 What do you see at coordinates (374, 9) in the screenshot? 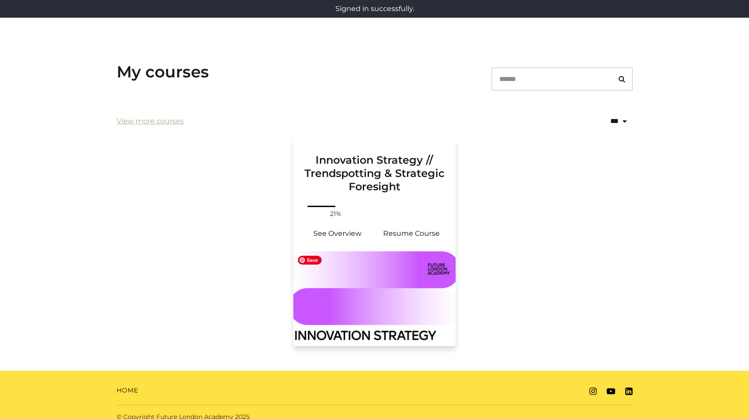
I see `p: Signed in successfully.` at bounding box center [374, 9].